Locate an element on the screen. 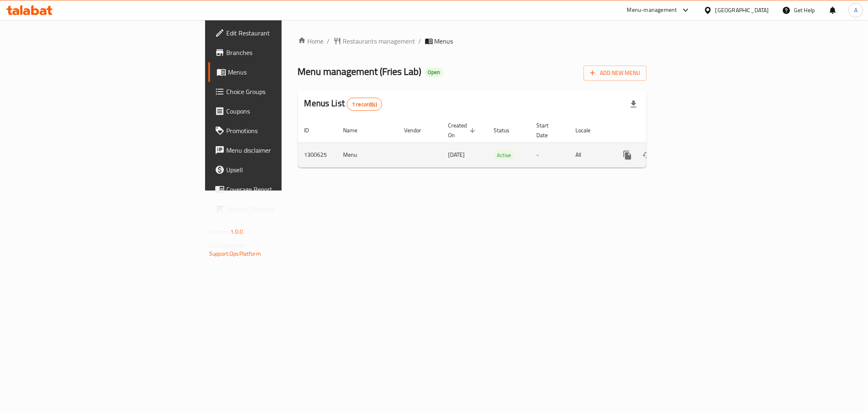 This screenshot has height=412, width=868. span: 1.0.0 is located at coordinates (236, 231).